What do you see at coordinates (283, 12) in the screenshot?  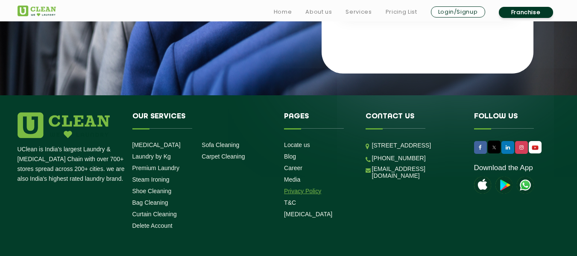 I see `a: Home` at bounding box center [283, 12].